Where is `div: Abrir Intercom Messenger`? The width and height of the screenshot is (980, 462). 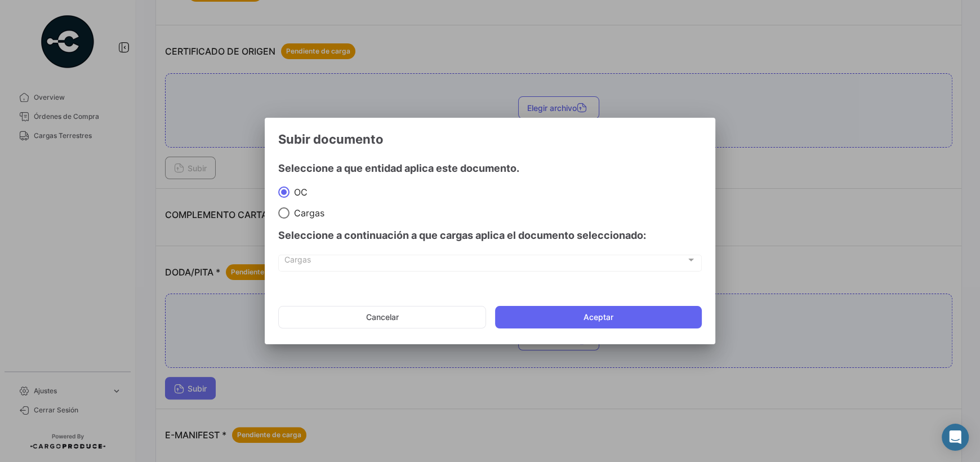
div: Abrir Intercom Messenger is located at coordinates (955, 437).